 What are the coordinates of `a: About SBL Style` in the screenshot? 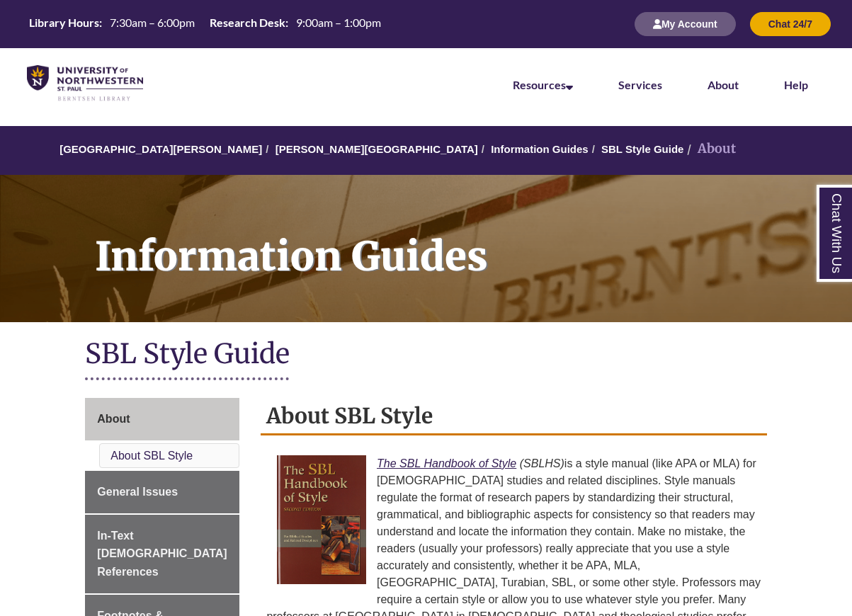 It's located at (151, 455).